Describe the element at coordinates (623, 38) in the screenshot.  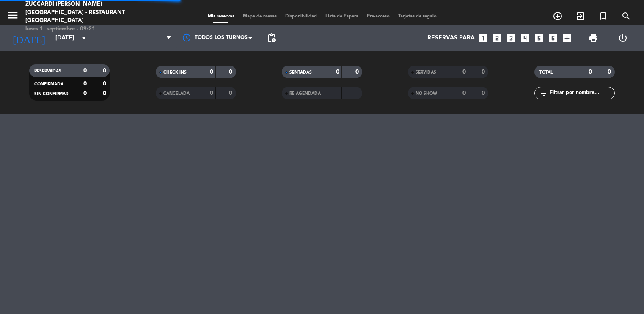
I see `i: power_settings_new` at that location.